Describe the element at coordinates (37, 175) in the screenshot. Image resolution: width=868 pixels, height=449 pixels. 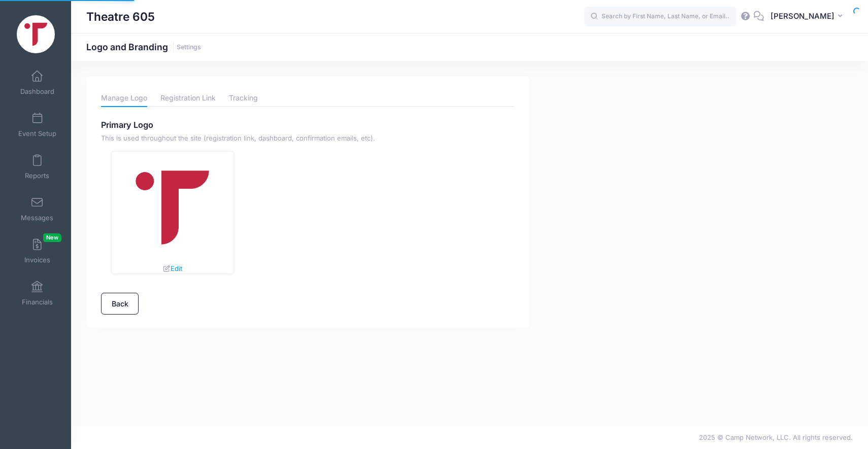
I see `span: Reports` at that location.